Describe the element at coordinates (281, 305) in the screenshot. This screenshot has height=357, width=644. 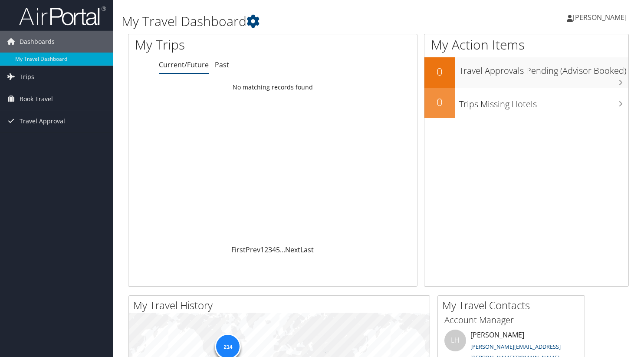
I see `h2: My Travel History` at that location.